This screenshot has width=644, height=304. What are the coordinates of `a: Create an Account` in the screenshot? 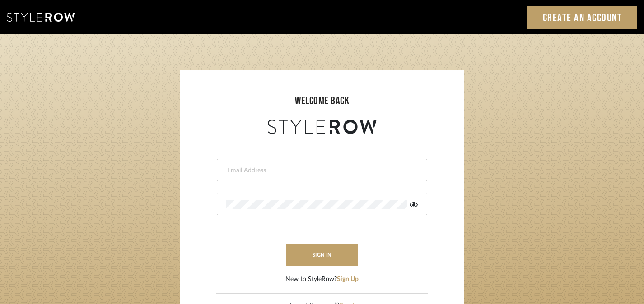 It's located at (583, 17).